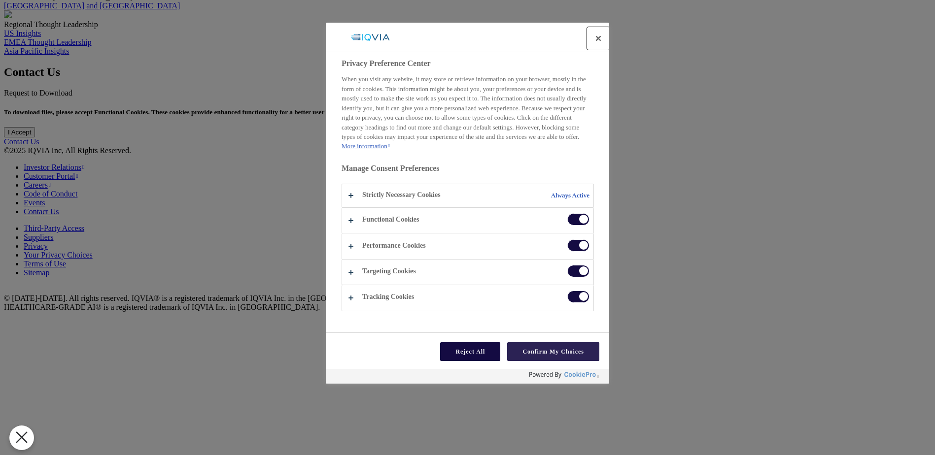 Image resolution: width=935 pixels, height=455 pixels. I want to click on img: Company Logo, so click(370, 37).